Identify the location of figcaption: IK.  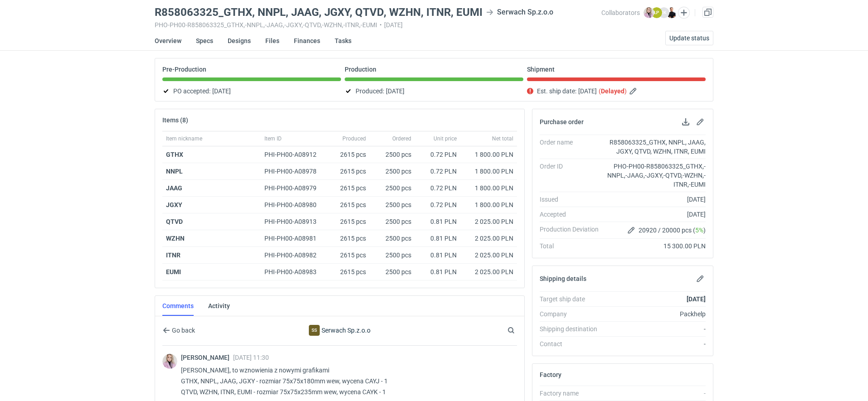
(664, 13).